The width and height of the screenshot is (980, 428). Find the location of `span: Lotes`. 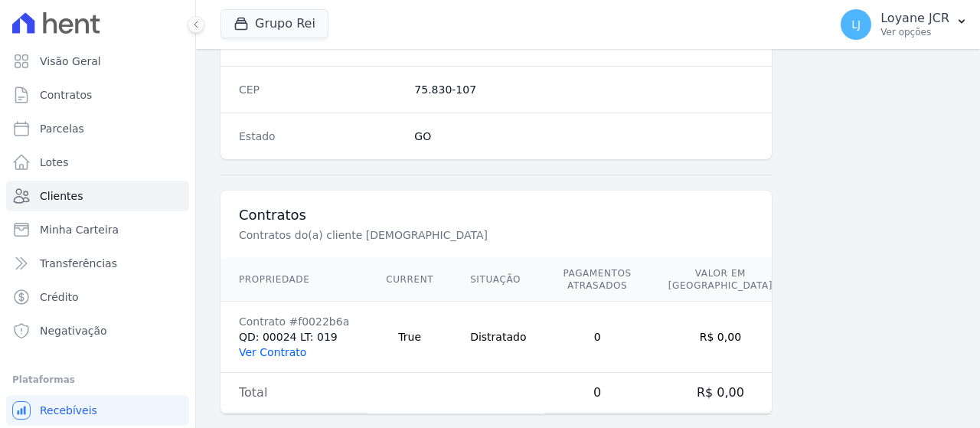

span: Lotes is located at coordinates (54, 162).